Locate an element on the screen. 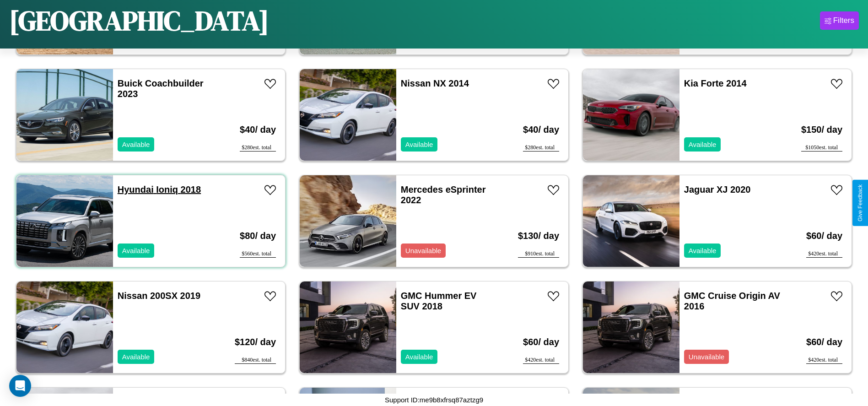  a: Nissan 200SX 2019 is located at coordinates (159, 296).